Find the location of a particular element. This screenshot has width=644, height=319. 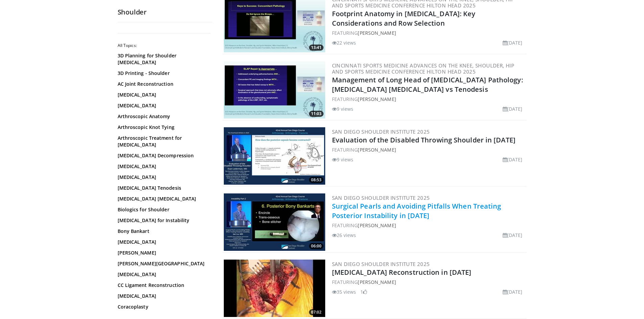

a: Biologics for Shoulder is located at coordinates (163, 210).